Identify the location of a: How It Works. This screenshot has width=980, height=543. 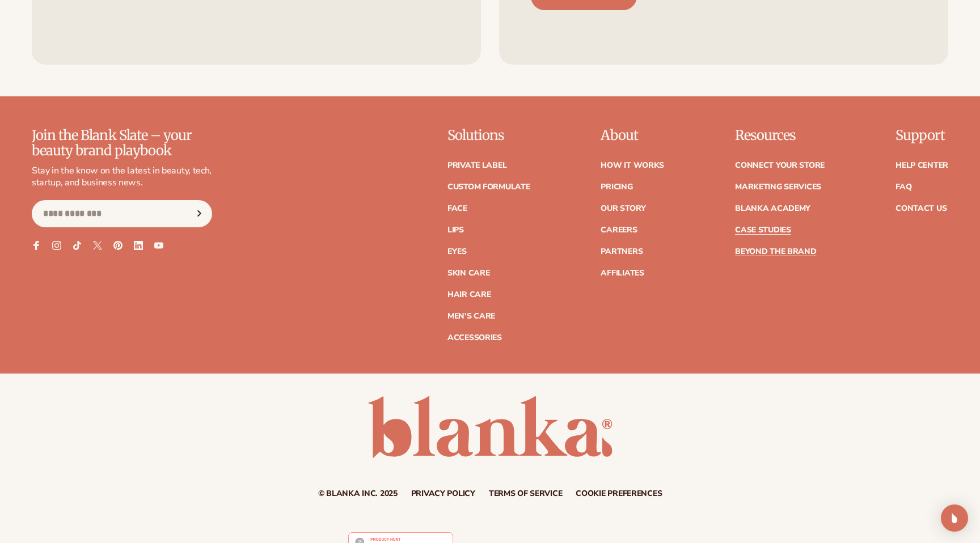
(632, 165).